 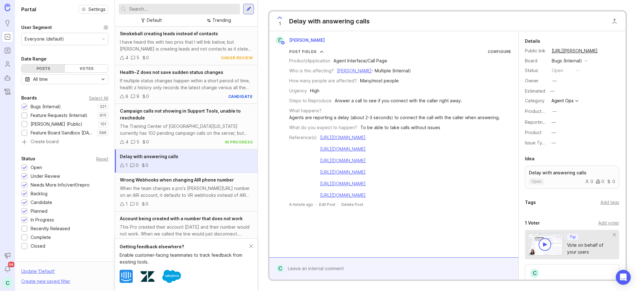 I want to click on span: 99, so click(x=11, y=265).